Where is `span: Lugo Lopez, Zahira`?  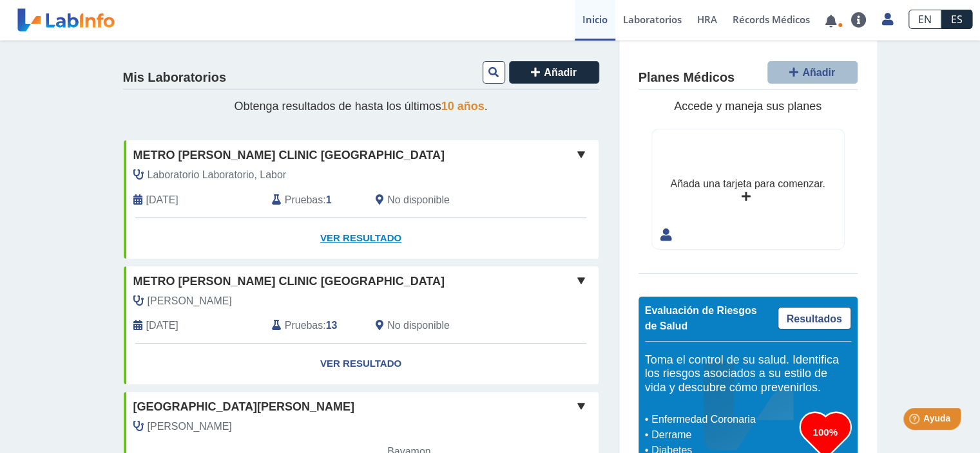
span: Lugo Lopez, Zahira is located at coordinates (190, 427).